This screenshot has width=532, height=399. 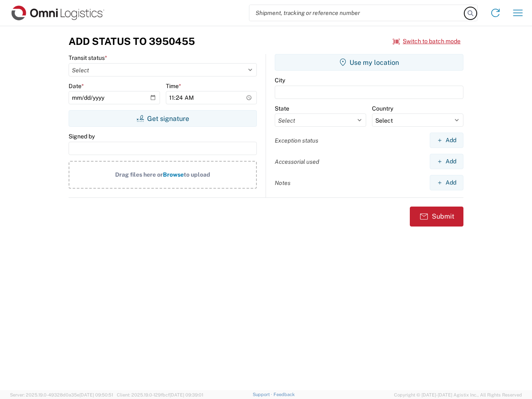 I want to click on span: Server: 2025.19.0-49328d0a35e, so click(x=62, y=395).